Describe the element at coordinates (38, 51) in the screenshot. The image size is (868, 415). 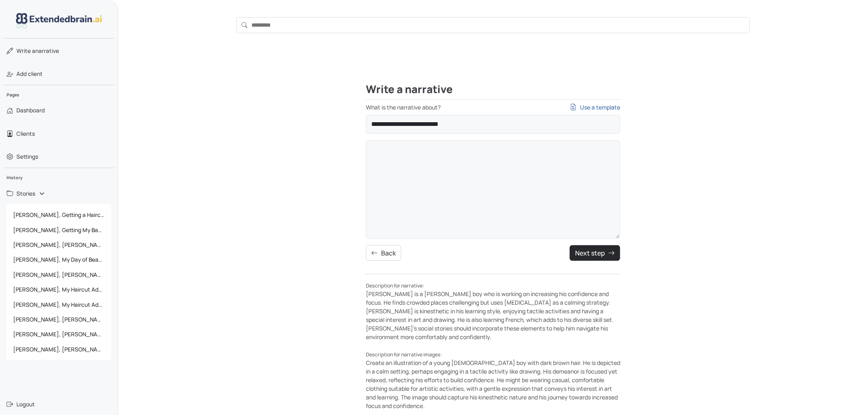
I see `span: narrative` at that location.